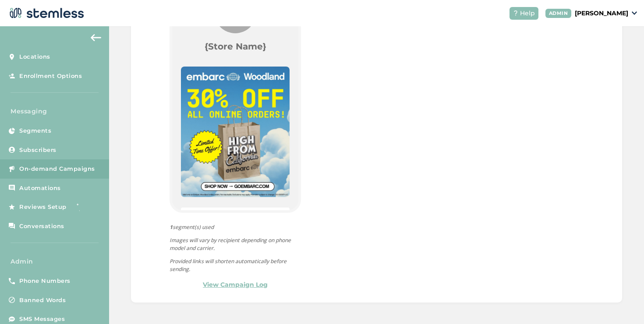 This screenshot has width=644, height=324. I want to click on strong: 1, so click(171, 227).